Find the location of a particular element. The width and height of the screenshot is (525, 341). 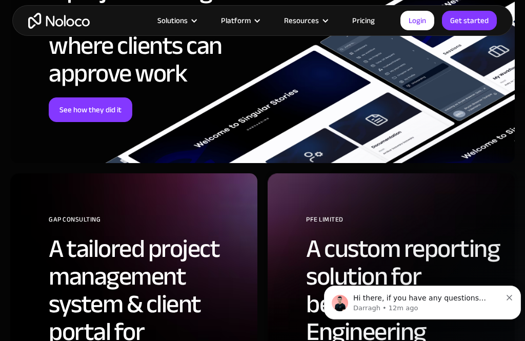

a: Login is located at coordinates (417, 21).